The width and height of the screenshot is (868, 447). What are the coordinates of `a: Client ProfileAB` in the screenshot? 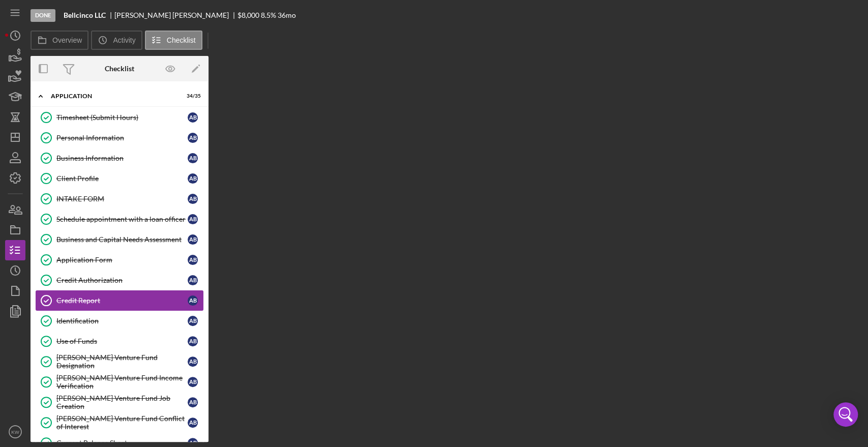 It's located at (119, 178).